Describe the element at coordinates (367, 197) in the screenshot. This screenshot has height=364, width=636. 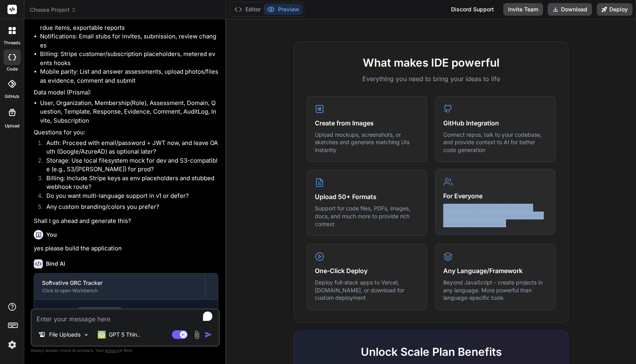
I see `h4: Upload 50+ Formats` at that location.